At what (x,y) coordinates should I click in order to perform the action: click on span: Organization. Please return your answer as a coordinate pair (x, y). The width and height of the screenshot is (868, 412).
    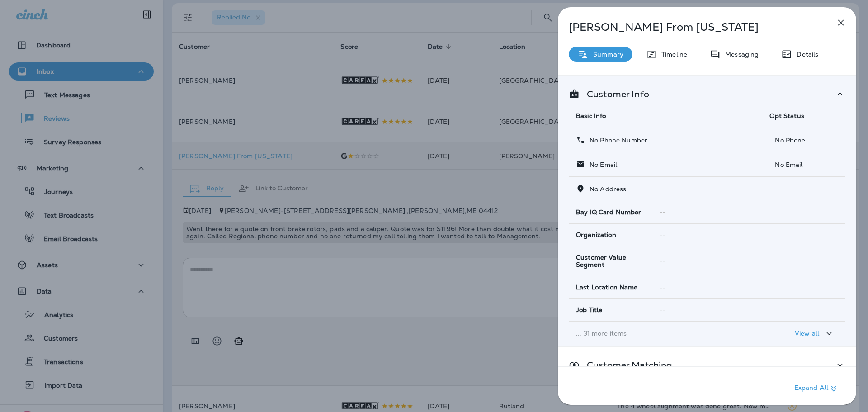
    Looking at the image, I should click on (596, 235).